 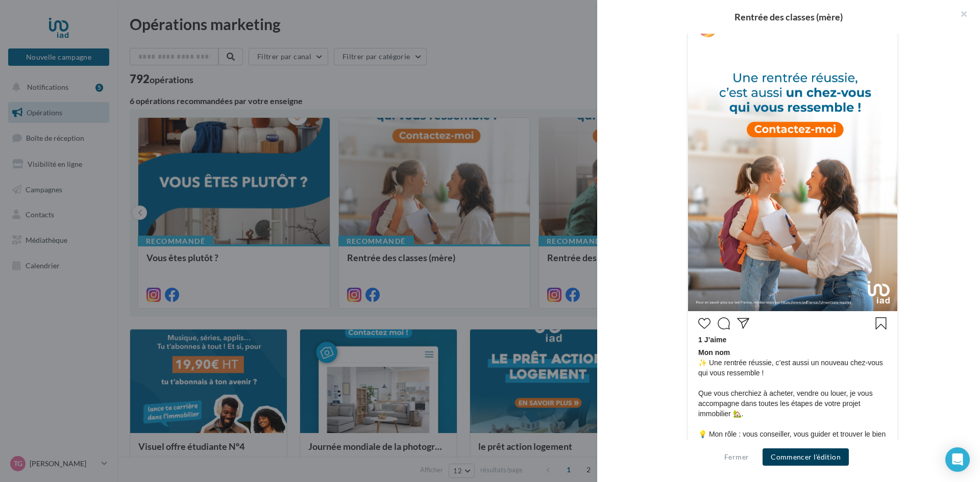 I want to click on button: Commencer l'édition, so click(x=805, y=457).